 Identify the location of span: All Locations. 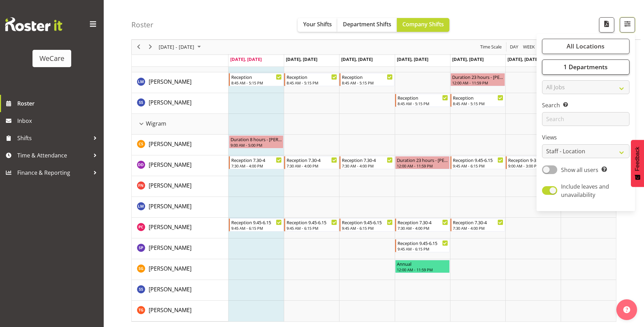
(586, 47).